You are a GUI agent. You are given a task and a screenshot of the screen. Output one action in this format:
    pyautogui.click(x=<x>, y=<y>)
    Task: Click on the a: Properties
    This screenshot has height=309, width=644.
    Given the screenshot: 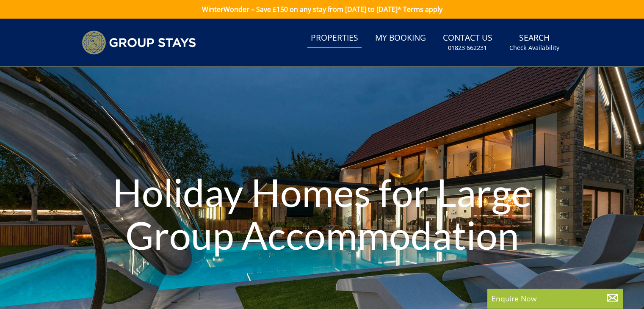 What is the action you would take?
    pyautogui.click(x=335, y=38)
    